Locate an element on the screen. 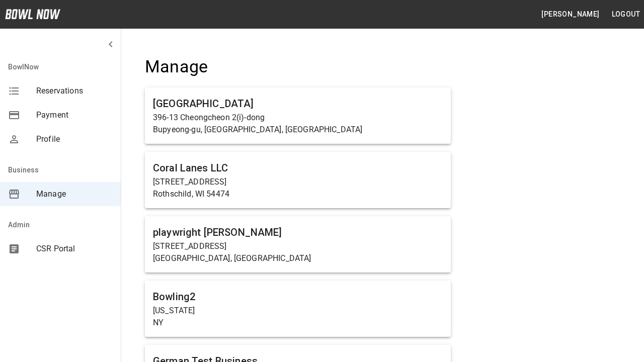 This screenshot has width=644, height=362. span: CSR Portal is located at coordinates (75, 249).